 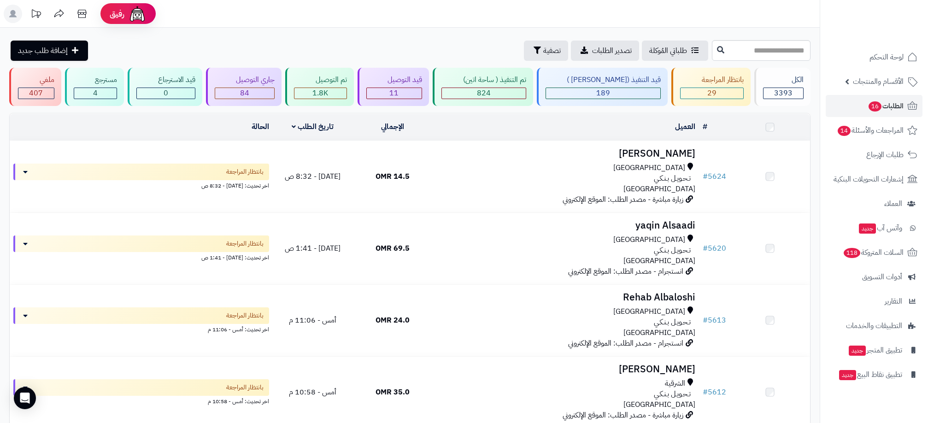 What do you see at coordinates (887, 57) in the screenshot?
I see `span: لوحة التحكم` at bounding box center [887, 57].